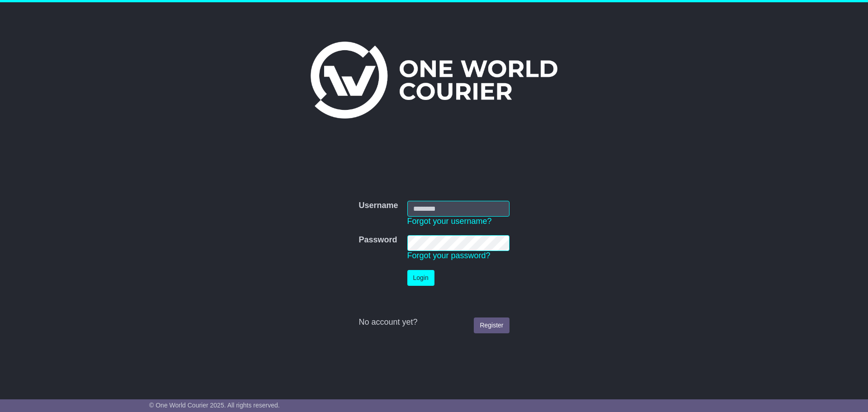 This screenshot has height=412, width=868. Describe the element at coordinates (449, 255) in the screenshot. I see `a: Forgot your password?` at that location.